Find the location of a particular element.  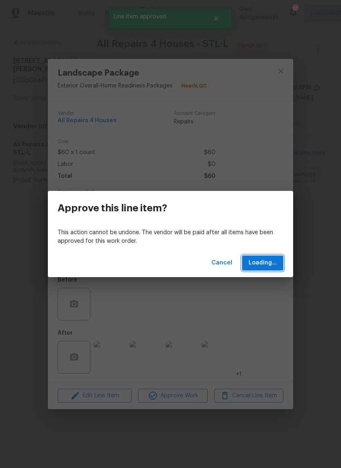

span: Loading... is located at coordinates (262, 263).